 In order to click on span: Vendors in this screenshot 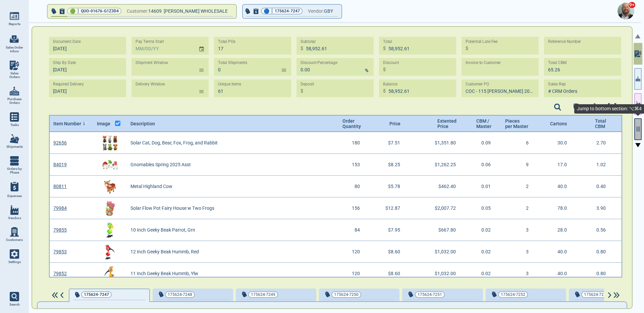, I will do `click(14, 218)`.